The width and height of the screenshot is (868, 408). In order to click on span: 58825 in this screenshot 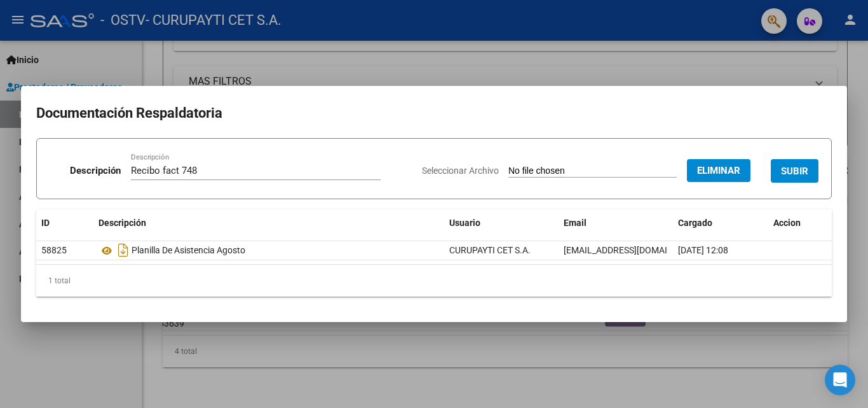, I will do `click(54, 250)`.